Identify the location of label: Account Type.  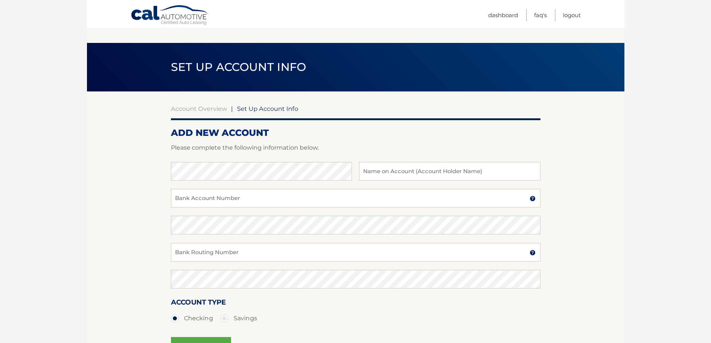
(198, 304).